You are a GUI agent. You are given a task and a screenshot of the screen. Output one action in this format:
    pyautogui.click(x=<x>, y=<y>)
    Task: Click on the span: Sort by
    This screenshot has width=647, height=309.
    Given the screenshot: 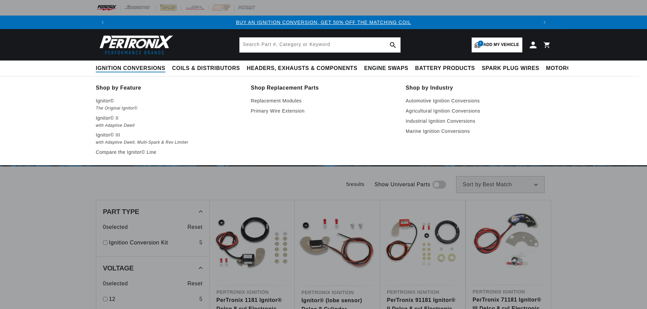 What is the action you would take?
    pyautogui.click(x=472, y=185)
    